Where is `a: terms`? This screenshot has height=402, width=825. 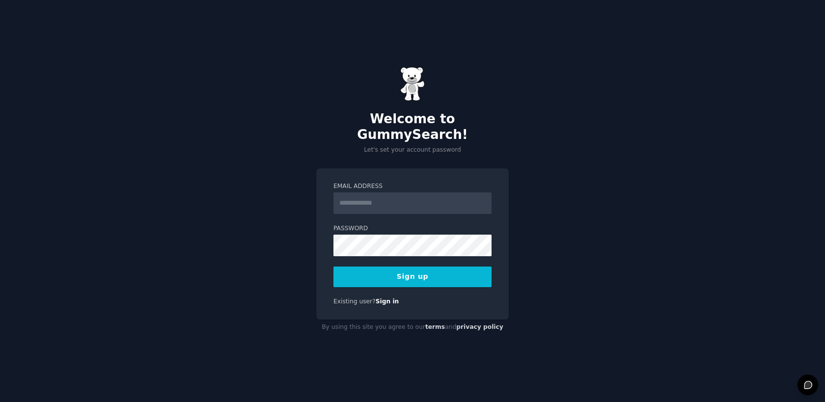
a: terms is located at coordinates (435, 327).